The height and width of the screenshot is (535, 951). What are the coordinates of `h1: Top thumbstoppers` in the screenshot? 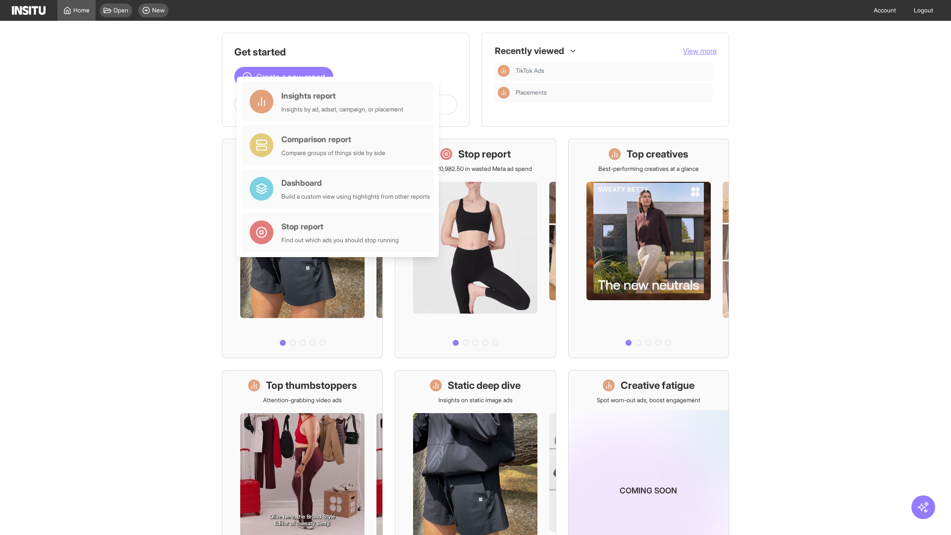 It's located at (312, 385).